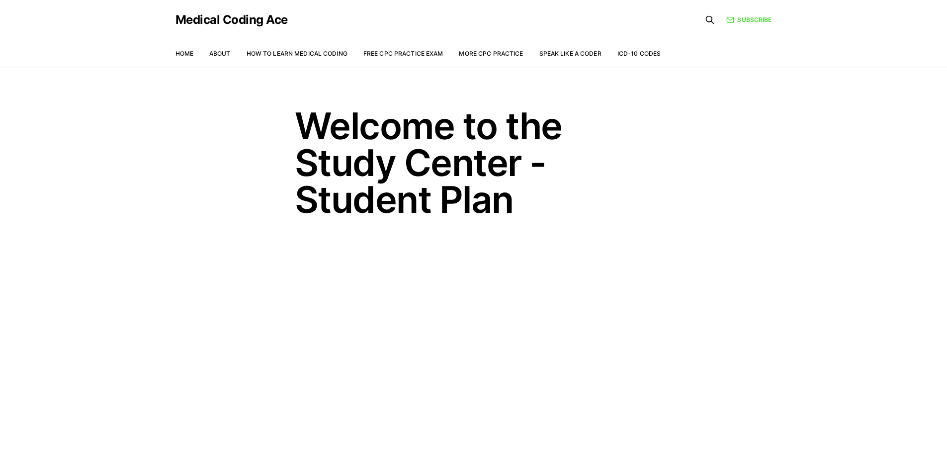 The height and width of the screenshot is (453, 947). What do you see at coordinates (184, 53) in the screenshot?
I see `a: Home` at bounding box center [184, 53].